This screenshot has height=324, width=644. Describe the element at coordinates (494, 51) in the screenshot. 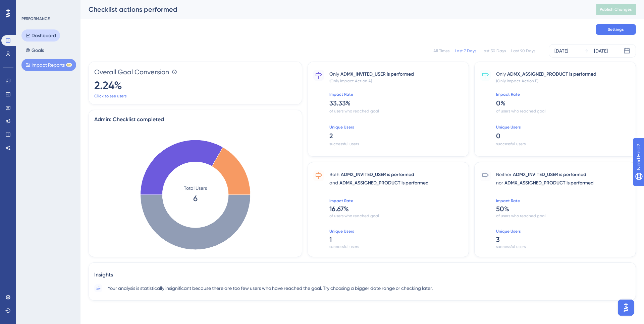

I see `div: Last 30 Days` at that location.